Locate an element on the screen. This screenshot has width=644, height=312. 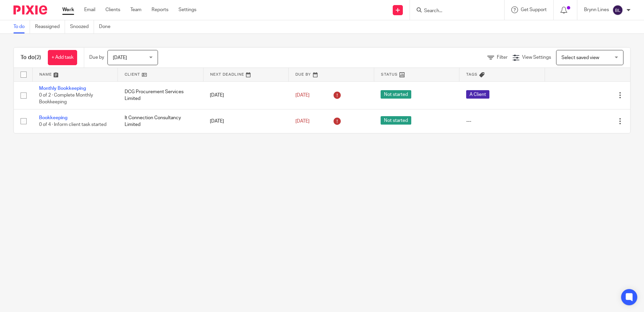
span: A Client is located at coordinates (477, 94).